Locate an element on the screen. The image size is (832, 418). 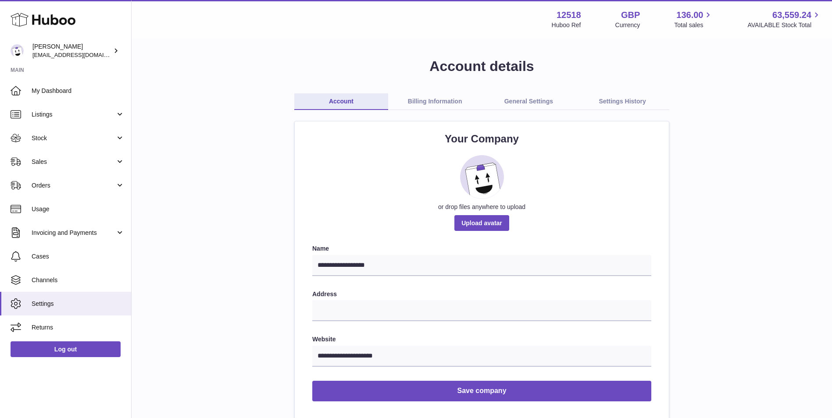
a: 136.00 Total sales is located at coordinates (693, 19).